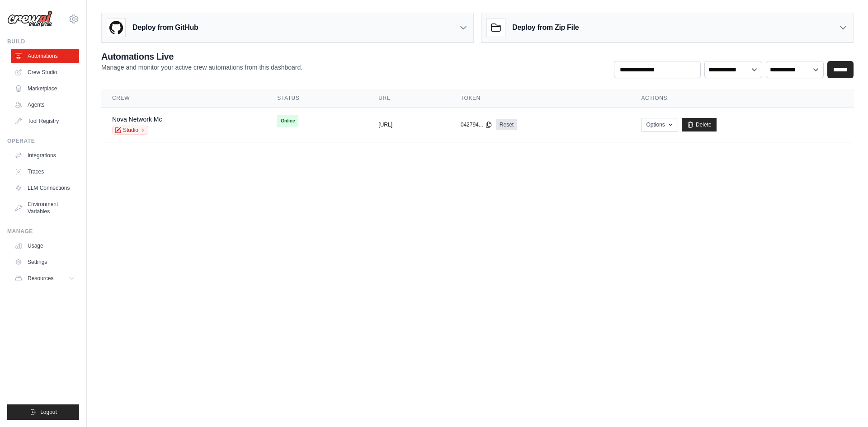 The width and height of the screenshot is (868, 427). Describe the element at coordinates (408, 98) in the screenshot. I see `th: URL` at that location.